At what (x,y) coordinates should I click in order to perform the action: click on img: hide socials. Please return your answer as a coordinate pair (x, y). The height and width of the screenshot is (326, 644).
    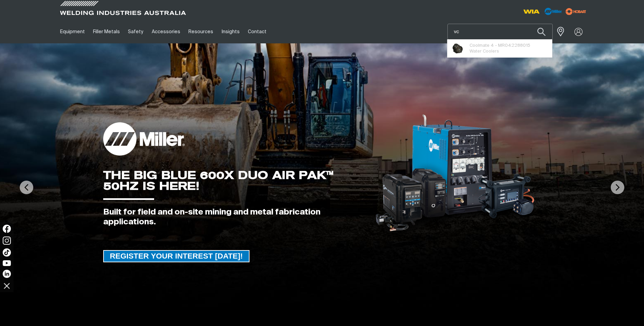
    Looking at the image, I should click on (7, 286).